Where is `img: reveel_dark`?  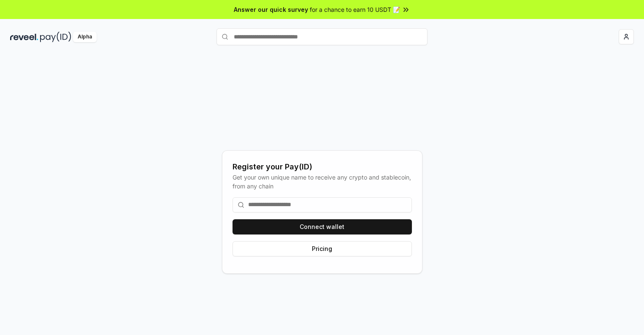 img: reveel_dark is located at coordinates (24, 37).